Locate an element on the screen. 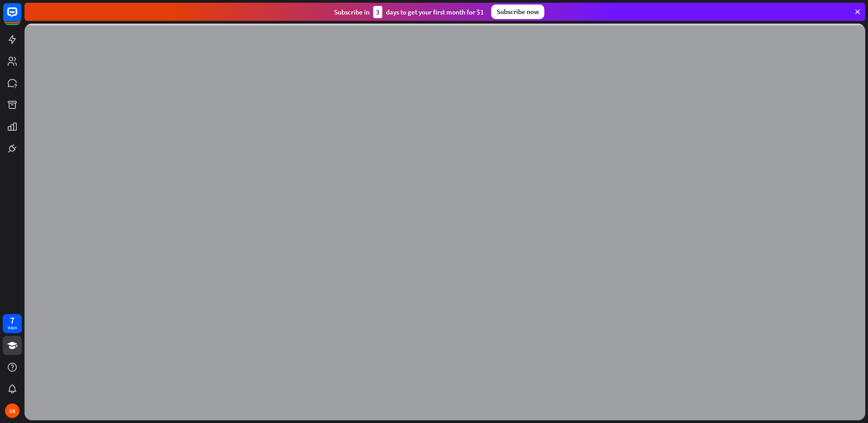 The image size is (868, 423). div: SK is located at coordinates (12, 410).